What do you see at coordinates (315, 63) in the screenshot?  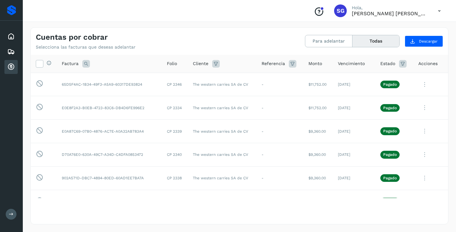 I see `span: Monto` at bounding box center [315, 63].